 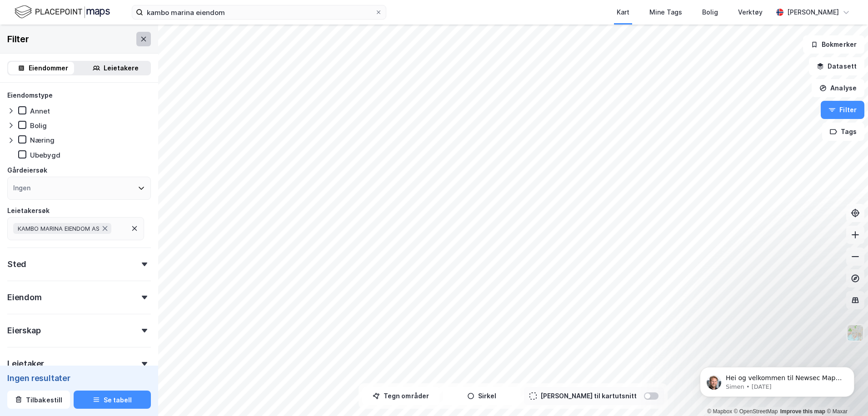 I want to click on div: Annet, so click(x=40, y=111).